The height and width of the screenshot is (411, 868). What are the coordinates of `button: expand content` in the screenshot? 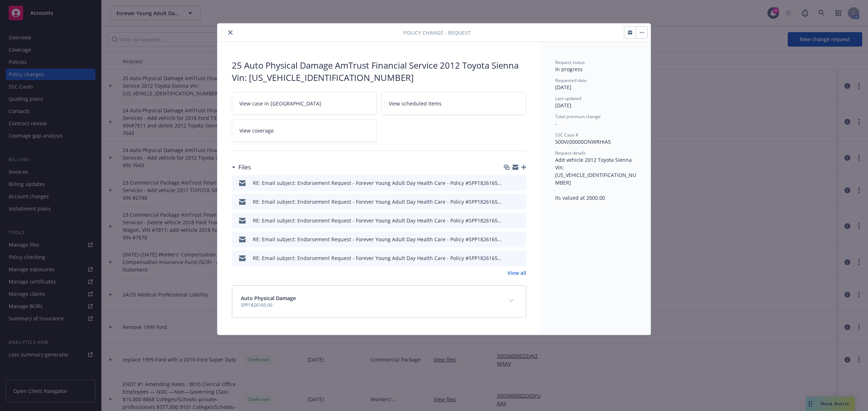 It's located at (511, 301).